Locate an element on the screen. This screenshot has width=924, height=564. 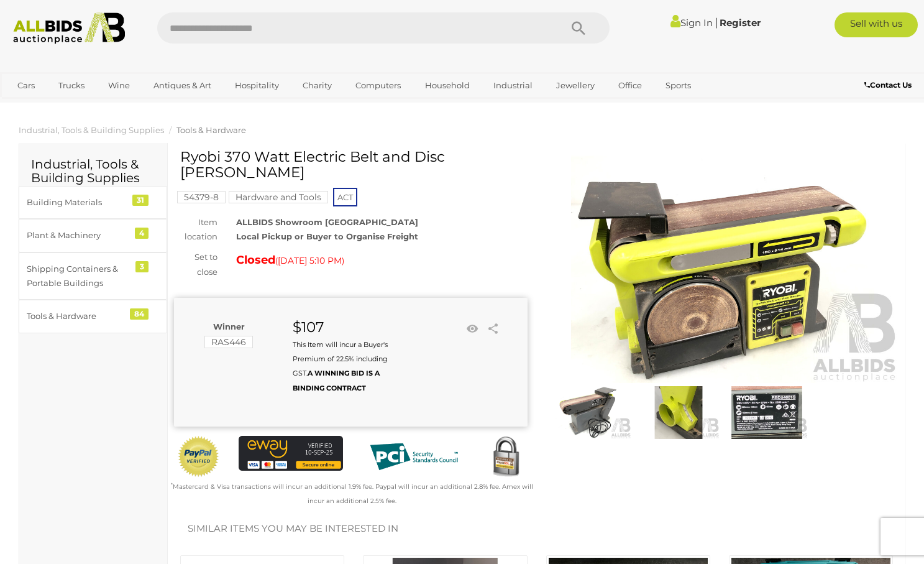
div: Plant & Machinery is located at coordinates (78, 235).